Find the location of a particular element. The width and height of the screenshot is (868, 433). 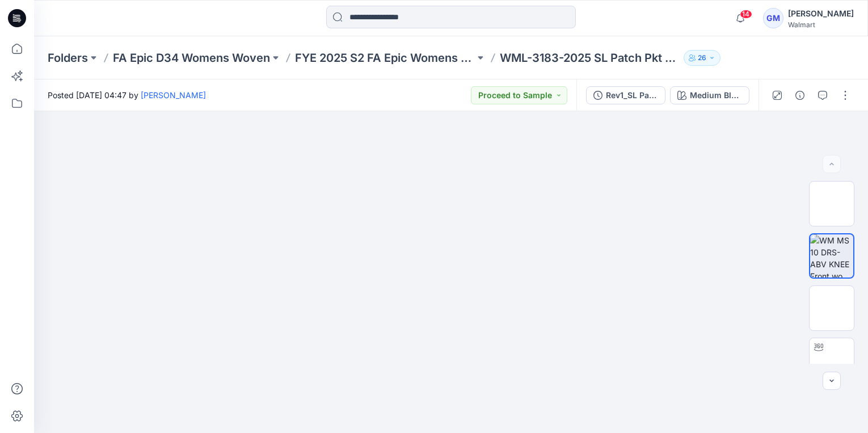

div: Medium Blue Indigo is located at coordinates (716, 95).